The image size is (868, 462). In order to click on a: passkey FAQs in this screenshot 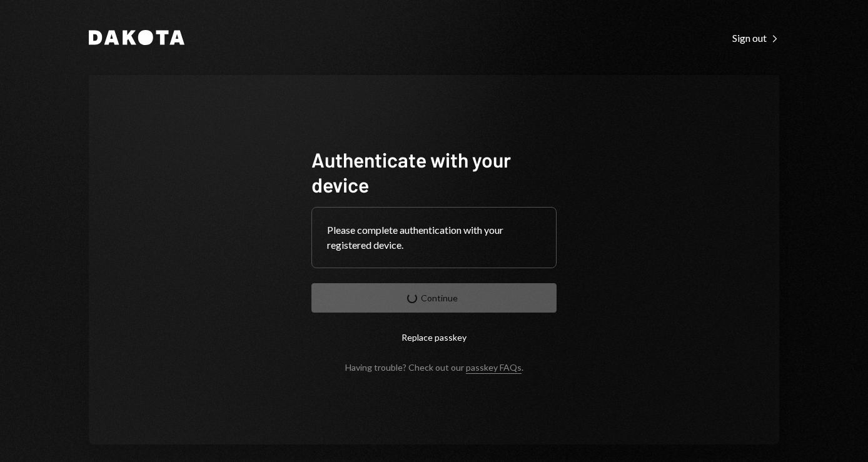, I will do `click(494, 368)`.